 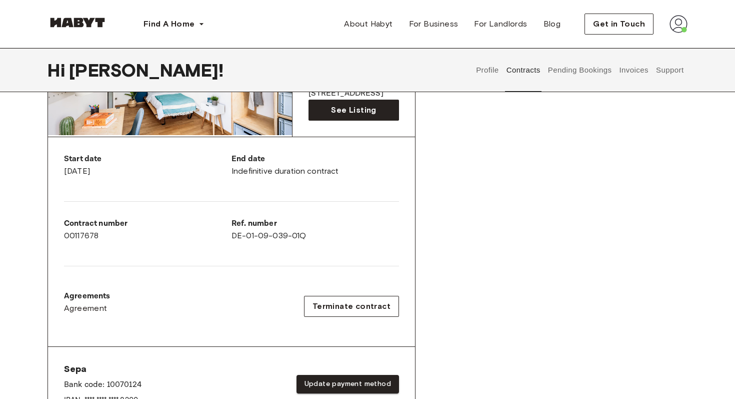 I want to click on p: Bank code: 10070124, so click(x=103, y=385).